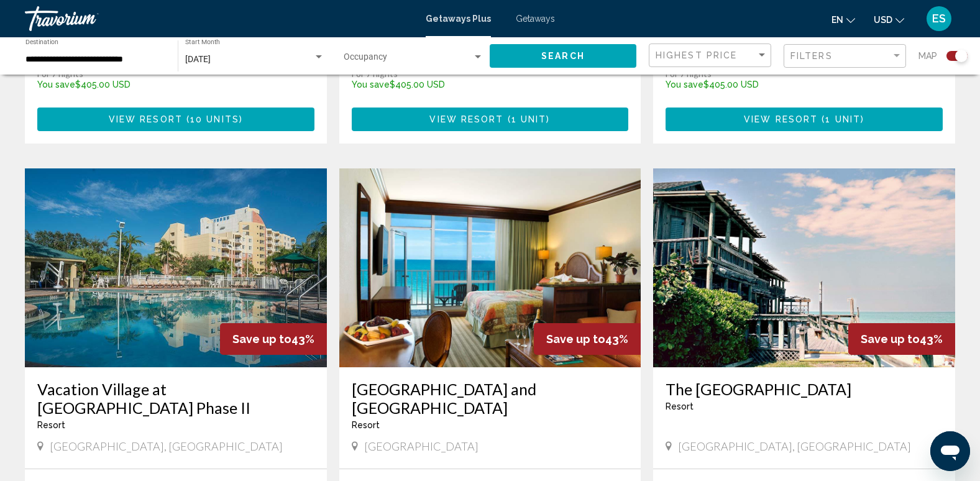 The height and width of the screenshot is (481, 980). What do you see at coordinates (811, 56) in the screenshot?
I see `span: Filters` at bounding box center [811, 56].